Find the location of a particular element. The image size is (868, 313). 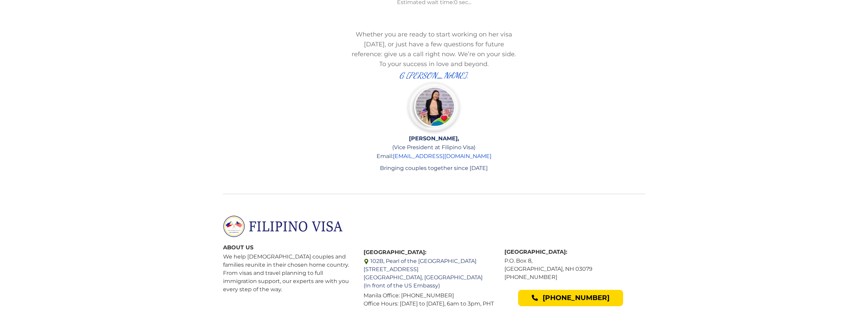

img: Location Icon is located at coordinates (366, 262).